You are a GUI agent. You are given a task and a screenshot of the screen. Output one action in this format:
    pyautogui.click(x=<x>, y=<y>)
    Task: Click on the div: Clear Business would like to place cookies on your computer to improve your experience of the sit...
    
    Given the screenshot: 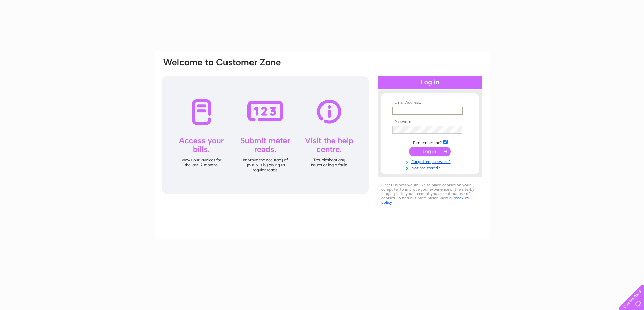 What is the action you would take?
    pyautogui.click(x=430, y=194)
    